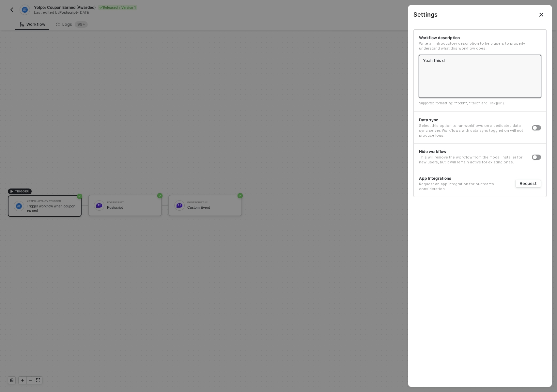 This screenshot has width=557, height=392. Describe the element at coordinates (465, 178) in the screenshot. I see `div: App Integrations` at that location.